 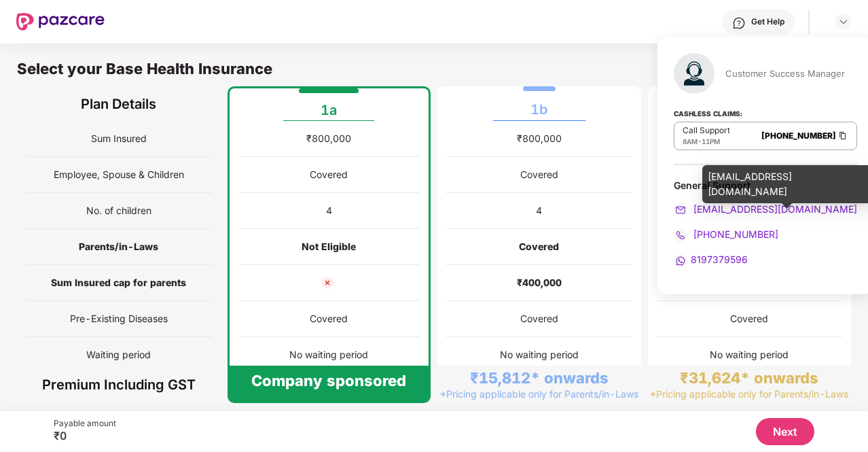 I want to click on span: No. of children, so click(x=119, y=211).